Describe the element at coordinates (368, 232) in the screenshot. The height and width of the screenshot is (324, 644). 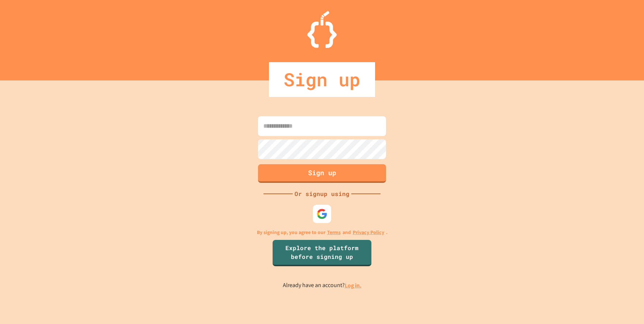
I see `a: Privacy Policy` at that location.